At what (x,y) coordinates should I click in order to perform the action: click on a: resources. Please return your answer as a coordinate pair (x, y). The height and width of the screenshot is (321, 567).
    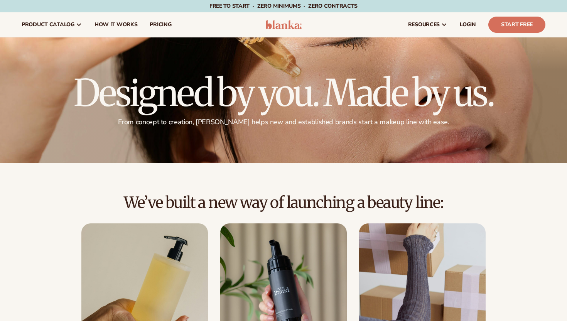
    Looking at the image, I should click on (428, 25).